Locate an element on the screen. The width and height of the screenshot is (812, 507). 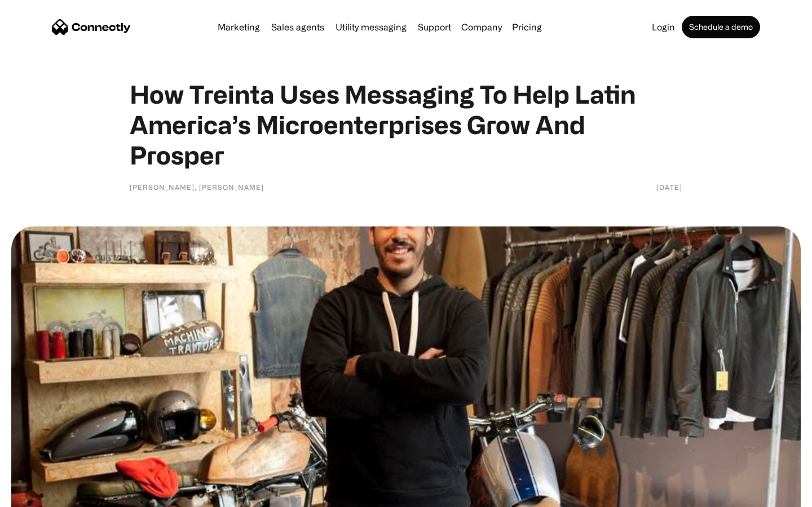
a: Sales agents is located at coordinates (298, 27).